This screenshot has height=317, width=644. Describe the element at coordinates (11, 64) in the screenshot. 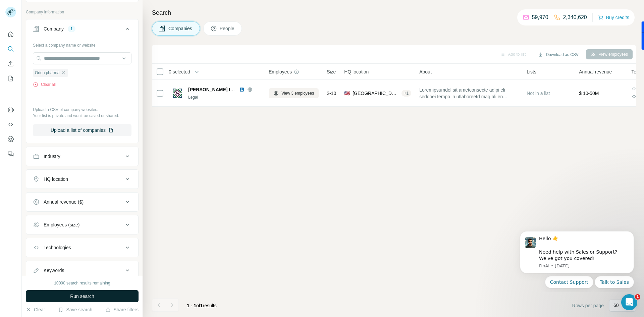

I see `button: Enrich CSV` at that location.